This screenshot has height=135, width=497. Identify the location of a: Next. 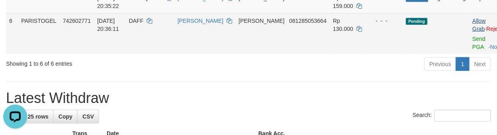
(479, 64).